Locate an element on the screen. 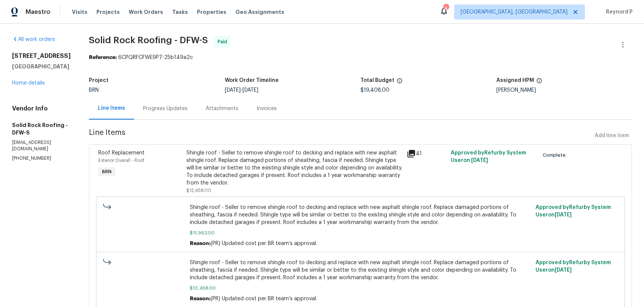  a: All work orders is located at coordinates (34, 40).